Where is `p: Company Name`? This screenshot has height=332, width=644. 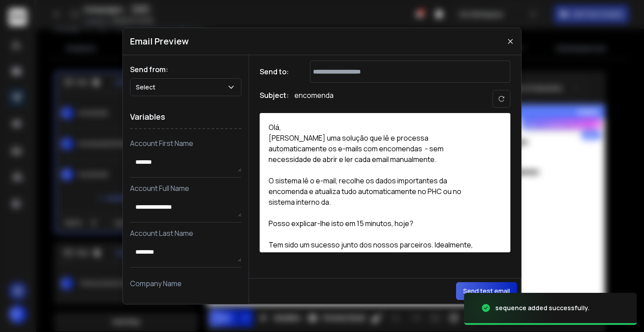 p: Company Name is located at coordinates (186, 283).